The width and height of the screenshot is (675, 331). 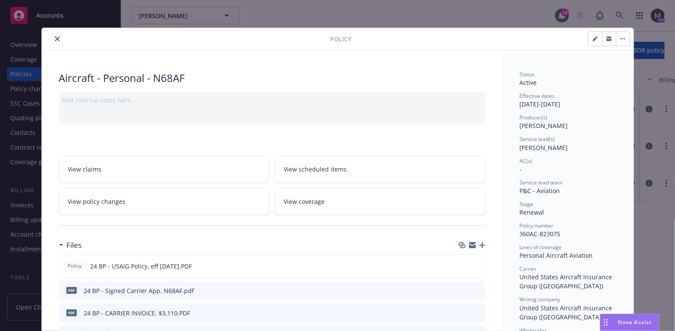 What do you see at coordinates (57, 39) in the screenshot?
I see `button: close` at bounding box center [57, 39].